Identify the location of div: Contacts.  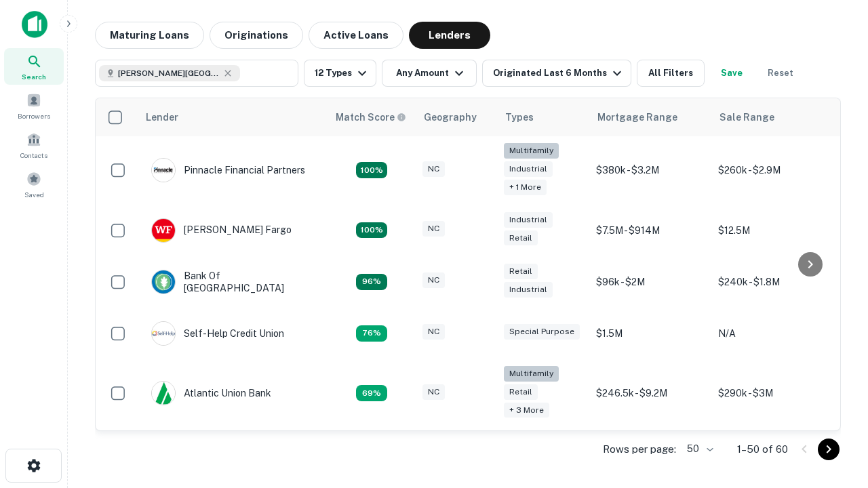
(34, 145).